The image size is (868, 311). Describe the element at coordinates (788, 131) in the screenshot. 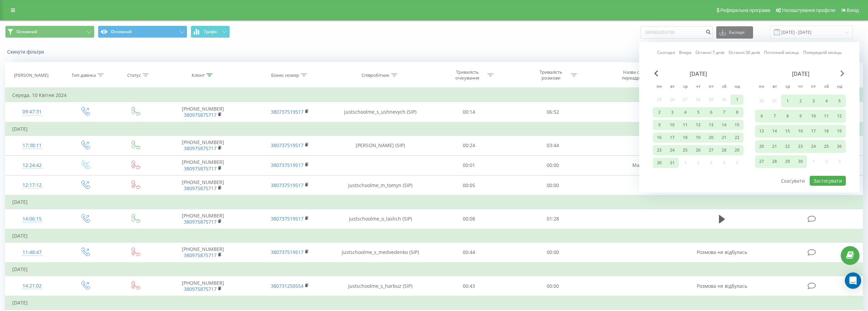

I see `div: 15` at that location.